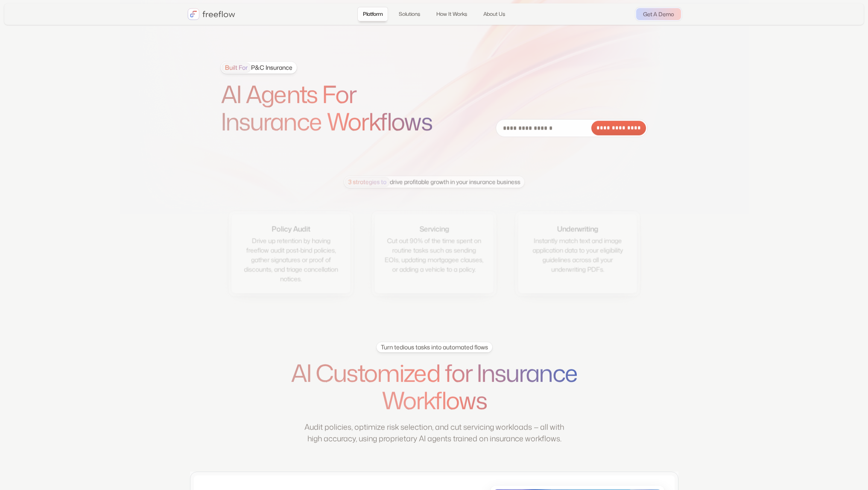 This screenshot has width=868, height=490. Describe the element at coordinates (434, 255) in the screenshot. I see `div: Cut out 90% of the time spent on routine tasks such as sending EOIs, updating mortgagee clauses, ...` at that location.